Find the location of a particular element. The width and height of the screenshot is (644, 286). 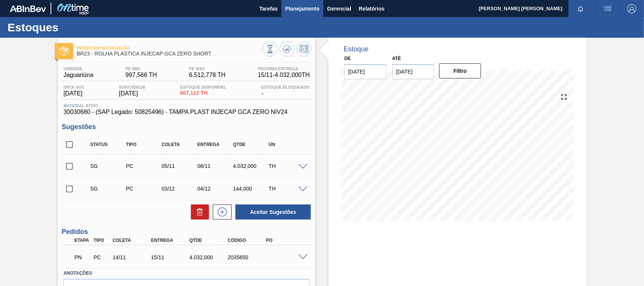

span: Gerencial is located at coordinates (339, 9).